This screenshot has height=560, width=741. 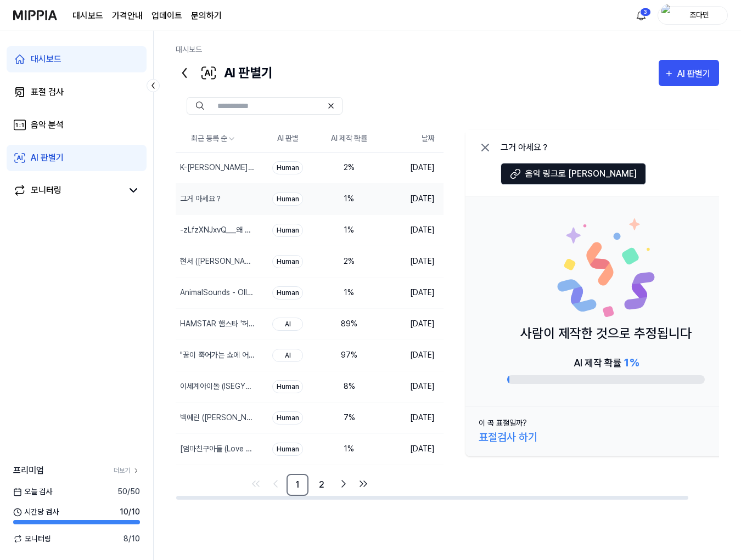 What do you see at coordinates (48, 92) in the screenshot?
I see `div: 표절 검사` at bounding box center [48, 92].